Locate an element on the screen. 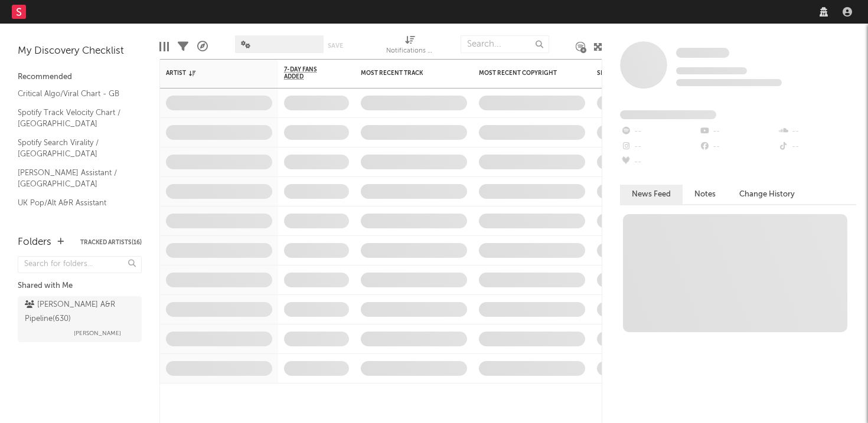 The image size is (868, 423). div: Edit Columns is located at coordinates (164, 46).